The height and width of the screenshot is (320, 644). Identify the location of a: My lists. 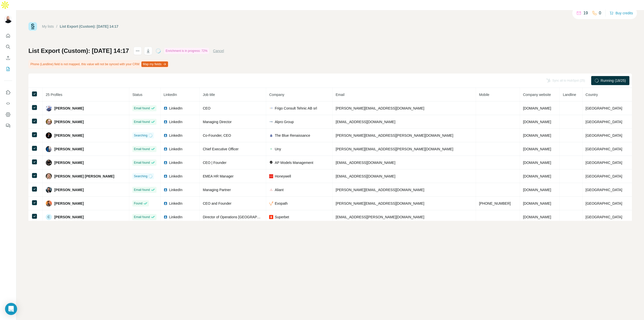
(48, 26).